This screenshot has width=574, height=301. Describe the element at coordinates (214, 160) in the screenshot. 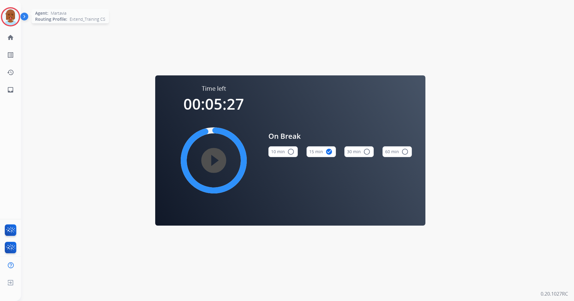

I see `mat-icon: play_circle_filled` at that location.